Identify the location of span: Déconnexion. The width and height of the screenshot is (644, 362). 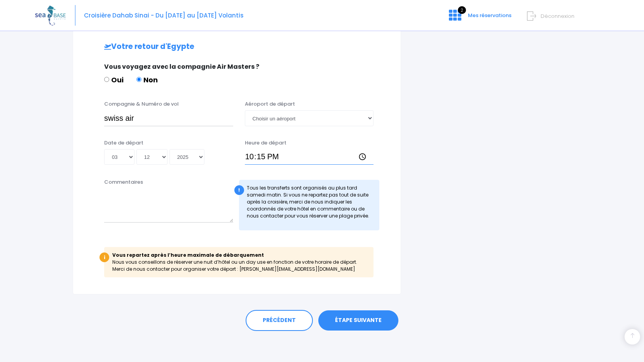
(558, 16).